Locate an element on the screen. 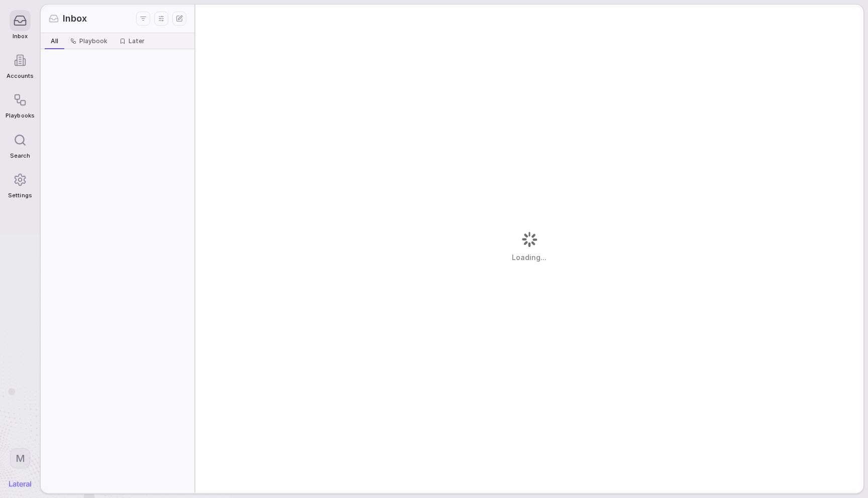 The image size is (868, 498). img: Lateral is located at coordinates (20, 484).